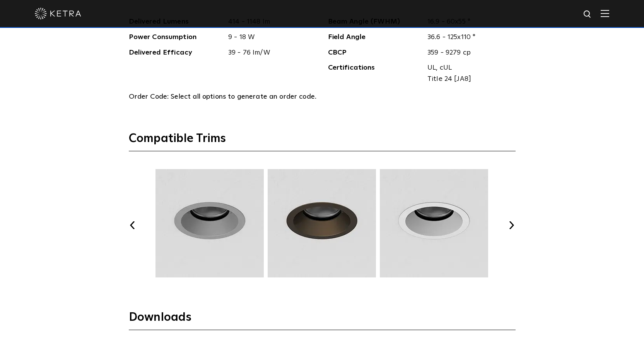  I want to click on span: Select all options to generate an order code., so click(243, 97).